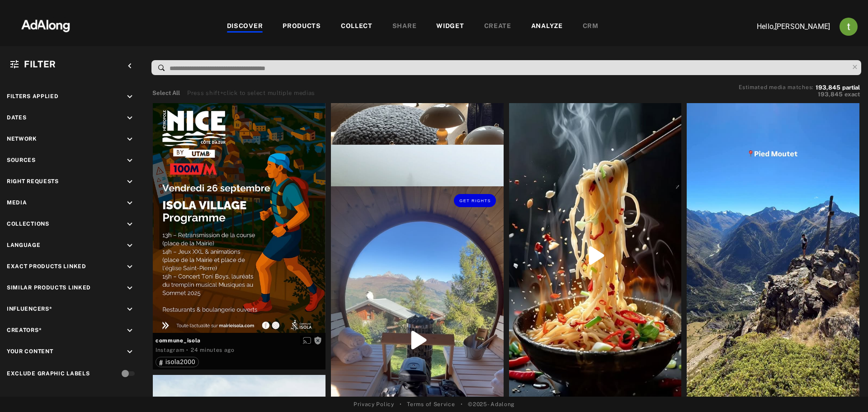  I want to click on span: Exact Products Linked, so click(47, 266).